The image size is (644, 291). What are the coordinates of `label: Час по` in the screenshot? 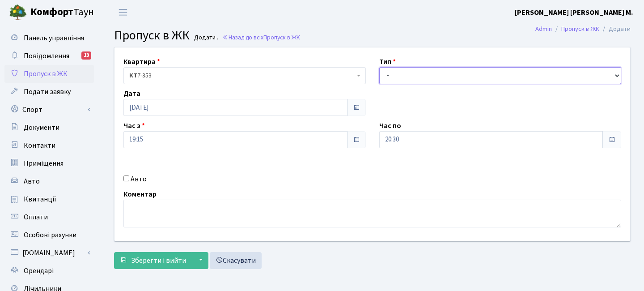 It's located at (390, 126).